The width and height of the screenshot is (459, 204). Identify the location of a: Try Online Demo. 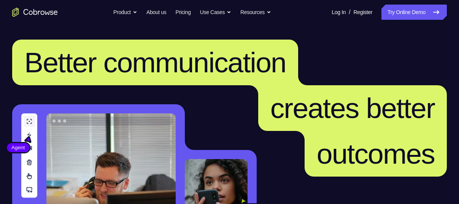
(415, 12).